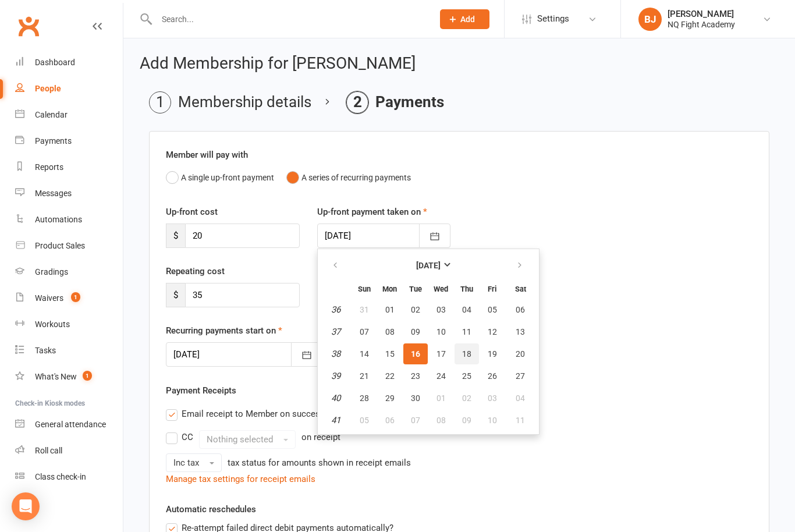 The height and width of the screenshot is (532, 795). Describe the element at coordinates (493, 331) in the screenshot. I see `span: 12` at that location.